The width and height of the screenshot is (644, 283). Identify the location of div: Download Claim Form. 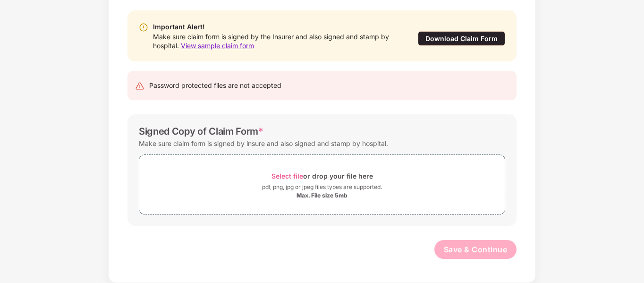
(461, 38).